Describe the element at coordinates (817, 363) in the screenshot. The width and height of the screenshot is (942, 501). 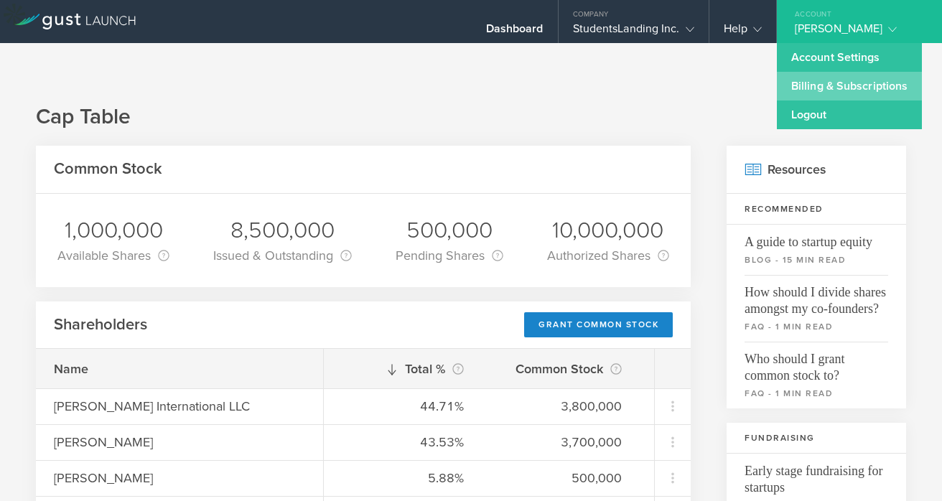
I see `span: Who should I grant common stock to?` at that location.